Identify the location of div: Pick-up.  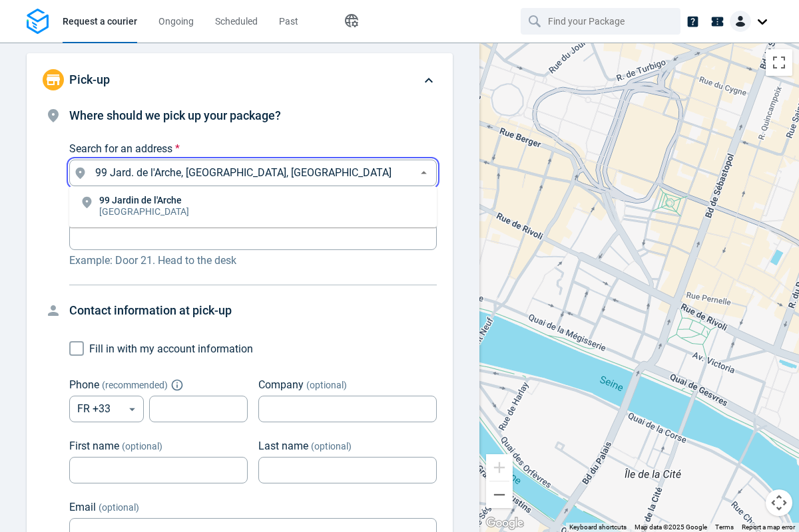
(240, 80).